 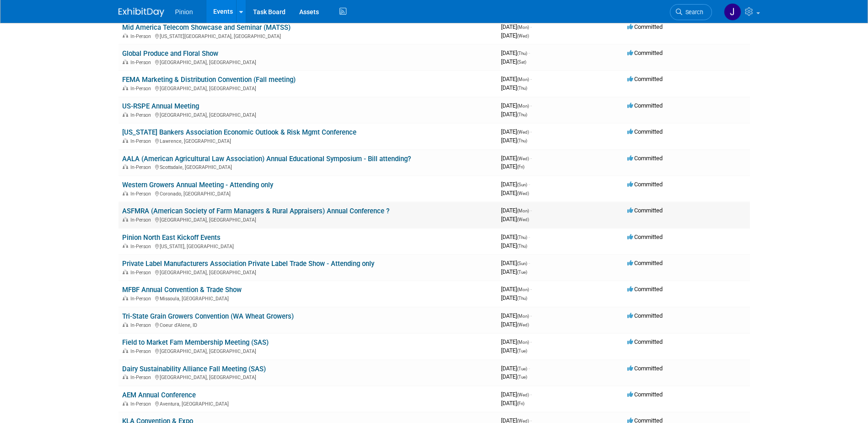 What do you see at coordinates (141, 12) in the screenshot?
I see `img: ExhibitDay` at bounding box center [141, 12].